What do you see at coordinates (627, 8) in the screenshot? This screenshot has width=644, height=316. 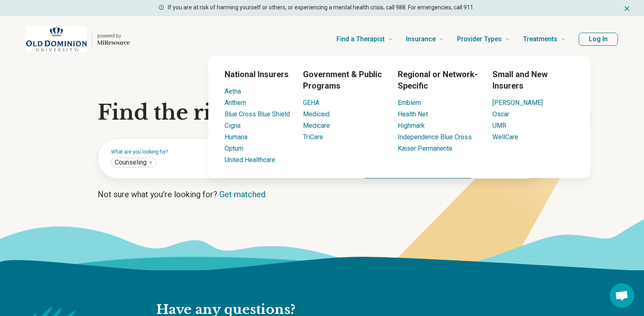 I see `button: Dismiss` at bounding box center [627, 8].